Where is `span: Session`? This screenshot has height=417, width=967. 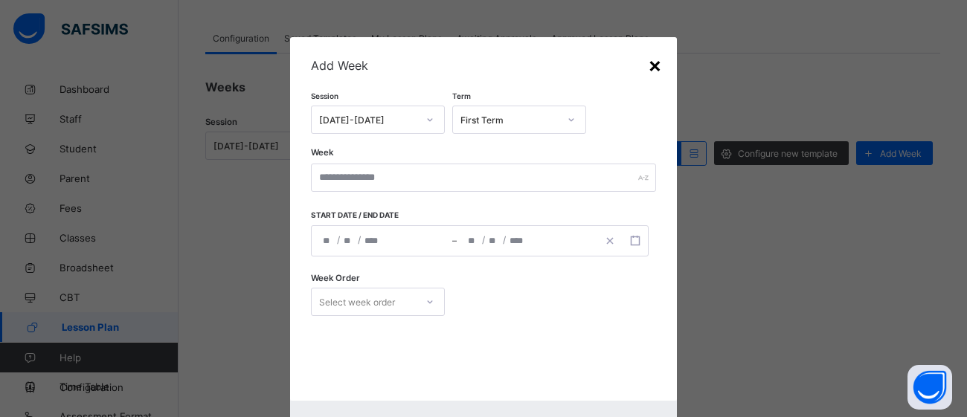
span: Session is located at coordinates (324, 96).